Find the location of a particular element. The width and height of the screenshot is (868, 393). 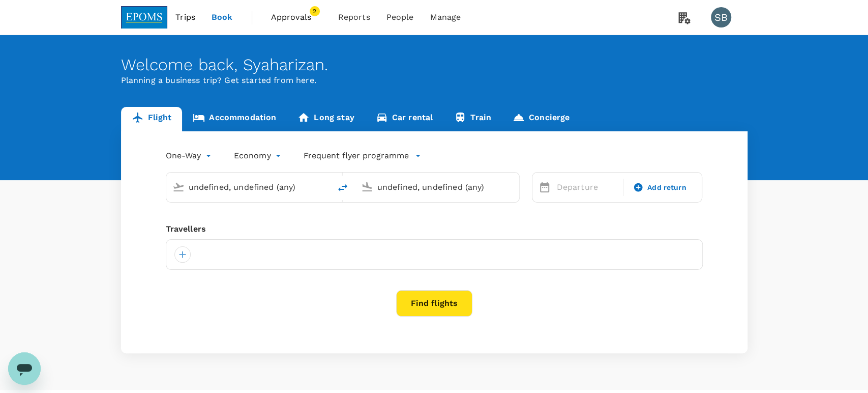

div: SB is located at coordinates (721, 17).